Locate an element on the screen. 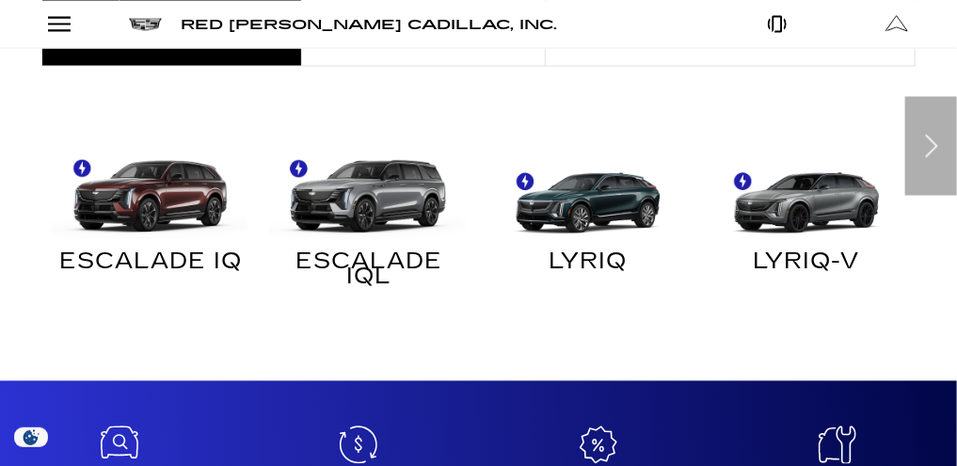  a: LYRIQ LYRIQ is located at coordinates (588, 216).